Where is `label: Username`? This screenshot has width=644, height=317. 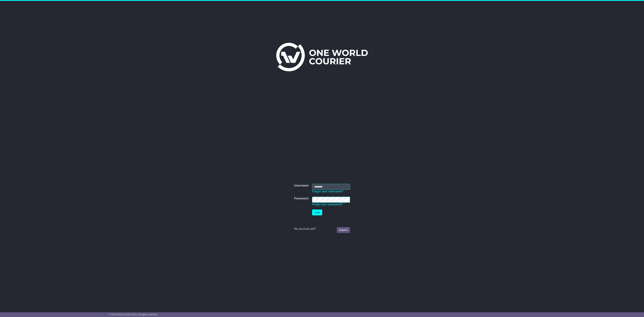 label: Username is located at coordinates (301, 185).